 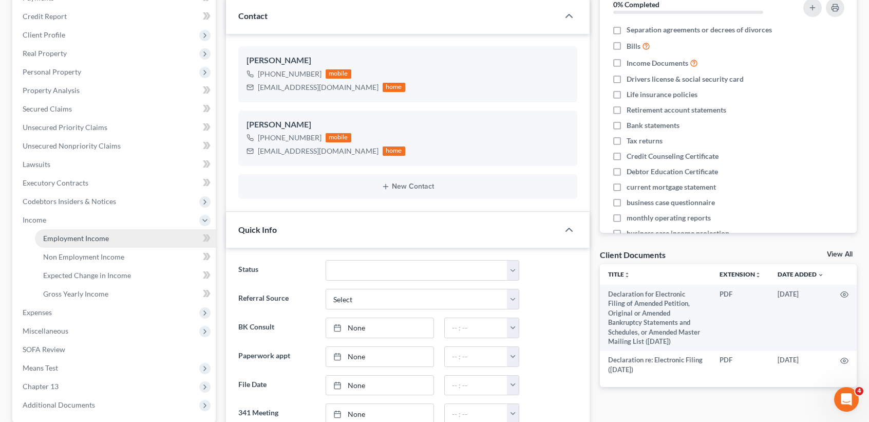 What do you see at coordinates (45, 330) in the screenshot?
I see `span: Miscellaneous` at bounding box center [45, 330].